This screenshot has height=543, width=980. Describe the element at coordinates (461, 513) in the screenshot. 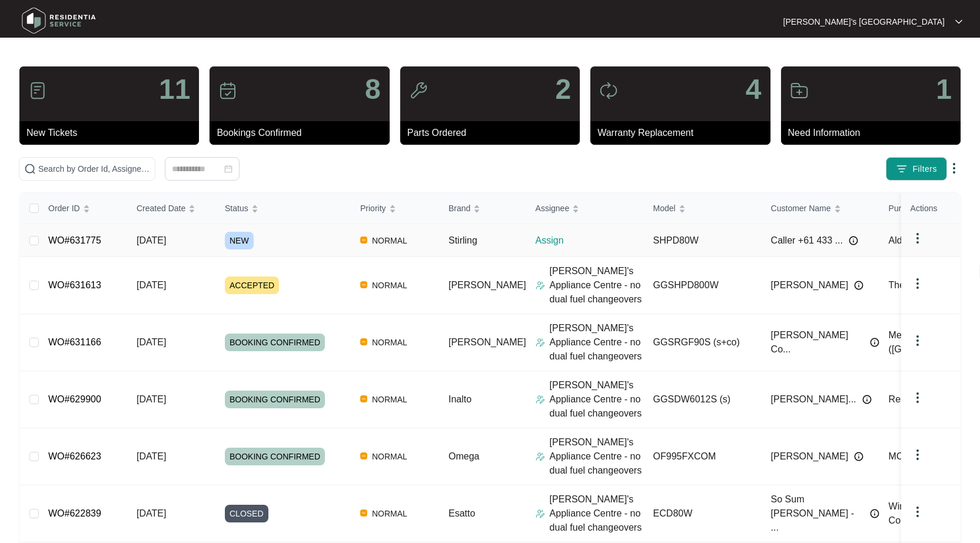

I see `span: Esatto` at that location.